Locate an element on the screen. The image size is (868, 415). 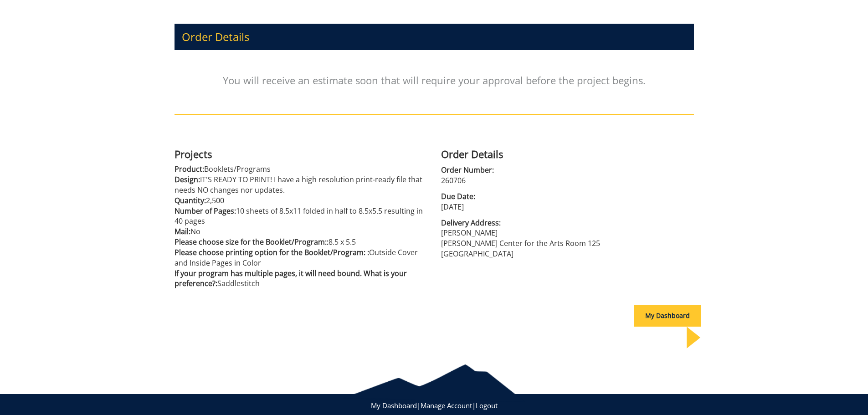
p: No is located at coordinates (301, 231).